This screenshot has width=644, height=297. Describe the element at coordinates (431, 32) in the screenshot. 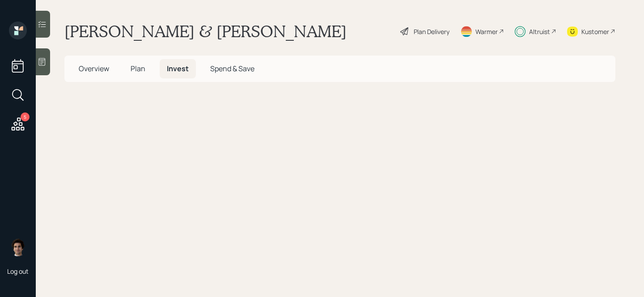

I see `div: Plan Delivery` at that location.